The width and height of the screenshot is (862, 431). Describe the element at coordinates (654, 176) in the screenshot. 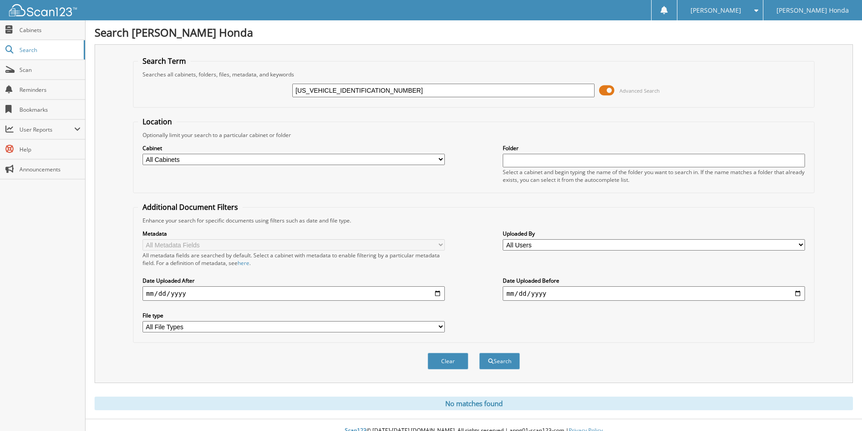

I see `div: Select a cabinet and begin typing the name of the folder you want to search in. If the name match...` at that location.